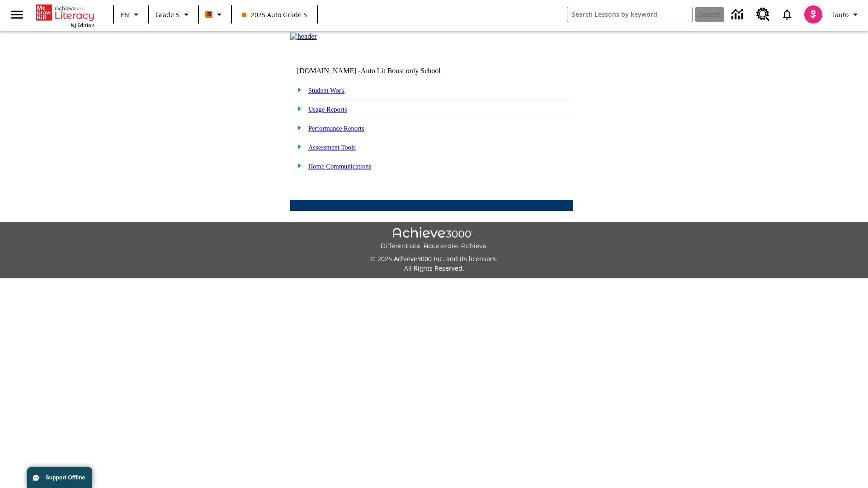  I want to click on a: Notifications, so click(787, 15).